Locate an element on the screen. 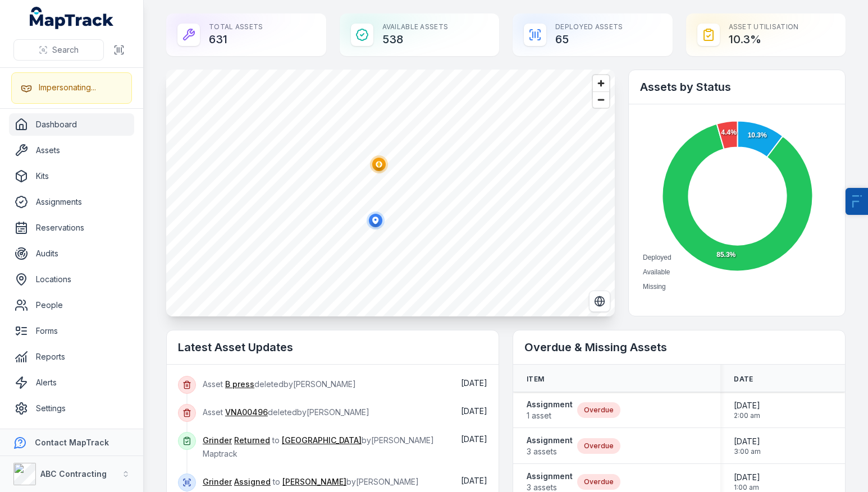 The width and height of the screenshot is (868, 492). span: 3 assets is located at coordinates (549, 452).